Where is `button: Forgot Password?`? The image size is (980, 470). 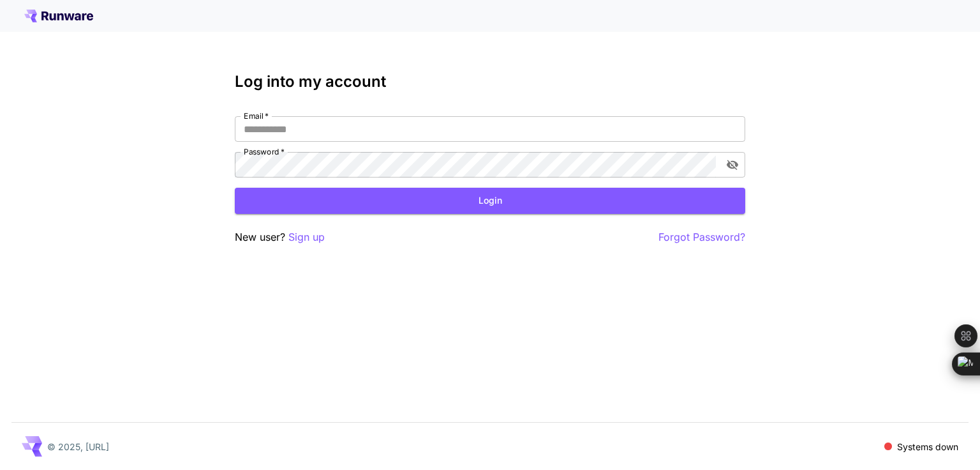
button: Forgot Password? is located at coordinates (701, 237).